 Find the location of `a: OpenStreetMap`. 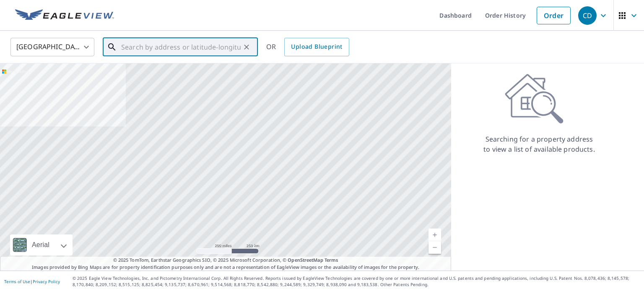

a: OpenStreetMap is located at coordinates (306, 259).